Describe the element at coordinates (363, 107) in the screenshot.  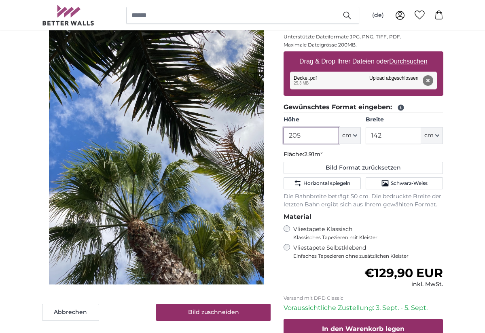
I see `legend: Gewünschtes Format eingeben:` at that location.